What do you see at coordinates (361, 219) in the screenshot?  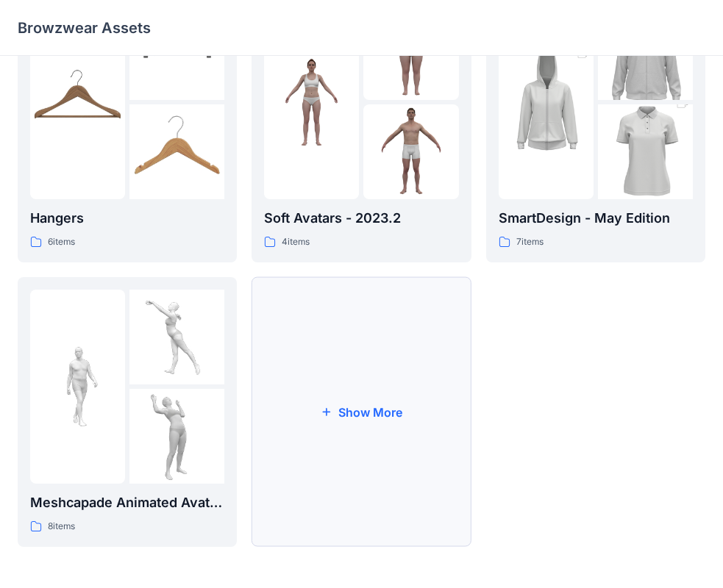 I see `p: Soft Avatars - 2023.2` at bounding box center [361, 219].